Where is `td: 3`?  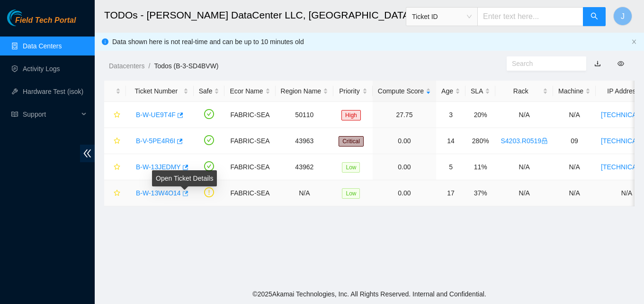
td: 3 is located at coordinates (451, 115).